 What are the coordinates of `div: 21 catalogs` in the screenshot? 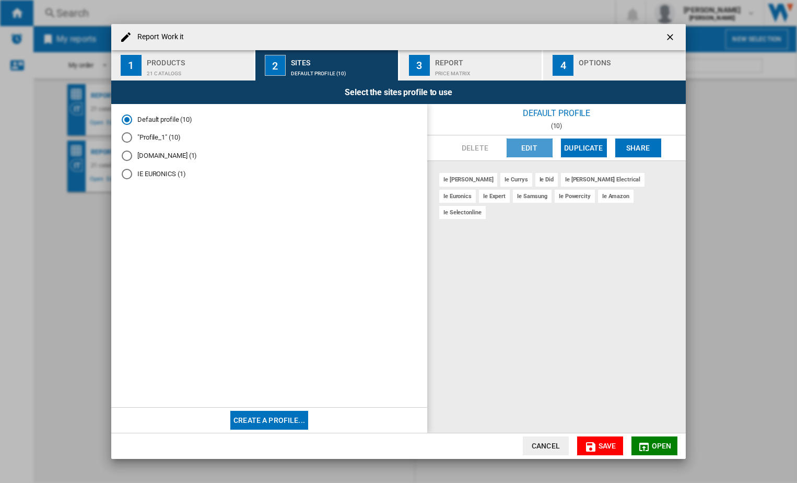 It's located at (198, 70).